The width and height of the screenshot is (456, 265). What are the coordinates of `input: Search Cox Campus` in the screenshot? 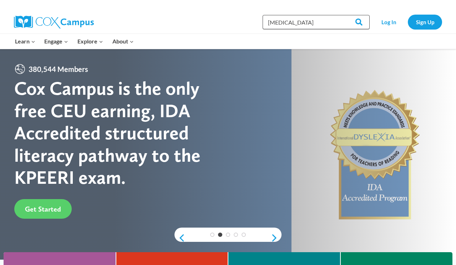 It's located at (316, 22).